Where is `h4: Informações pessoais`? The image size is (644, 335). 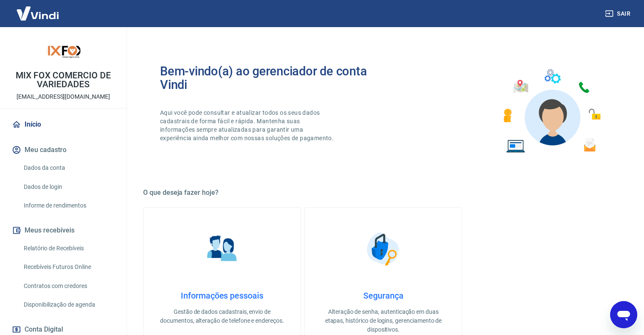 h4: Informações pessoais is located at coordinates (222, 296).